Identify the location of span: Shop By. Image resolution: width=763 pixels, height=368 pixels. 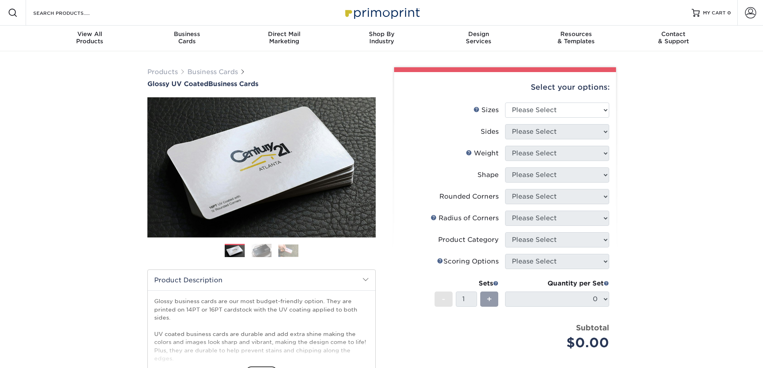
(381, 34).